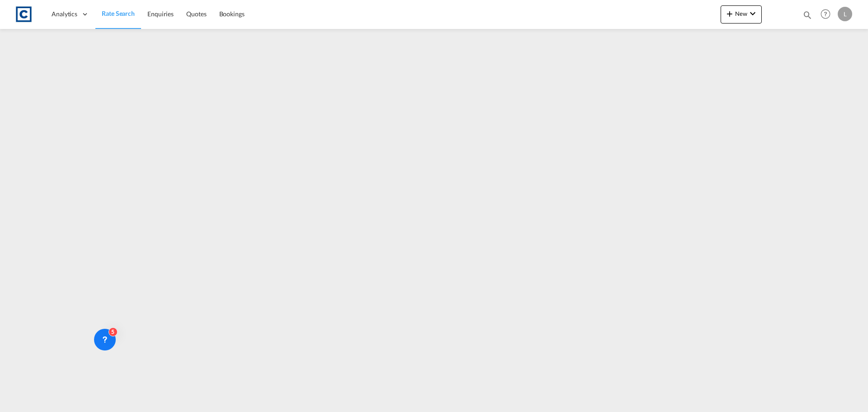 The image size is (868, 412). Describe the element at coordinates (741, 14) in the screenshot. I see `button: icon-plus 400-fgNewicon-chevron-down` at that location.